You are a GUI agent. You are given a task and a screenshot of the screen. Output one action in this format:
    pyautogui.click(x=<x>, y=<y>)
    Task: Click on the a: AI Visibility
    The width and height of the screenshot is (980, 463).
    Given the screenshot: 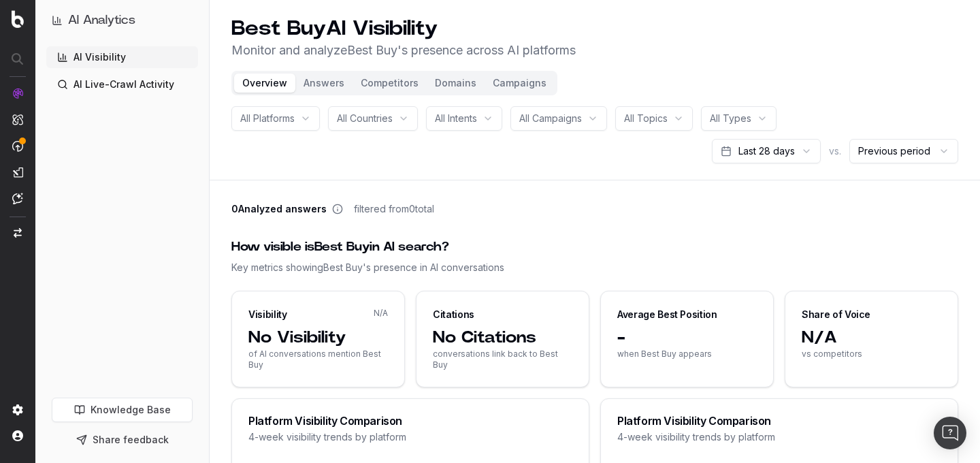 What is the action you would take?
    pyautogui.click(x=122, y=57)
    